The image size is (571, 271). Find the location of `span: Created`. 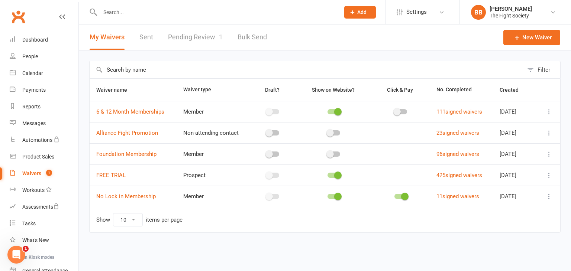

span: Created is located at coordinates (513, 90).